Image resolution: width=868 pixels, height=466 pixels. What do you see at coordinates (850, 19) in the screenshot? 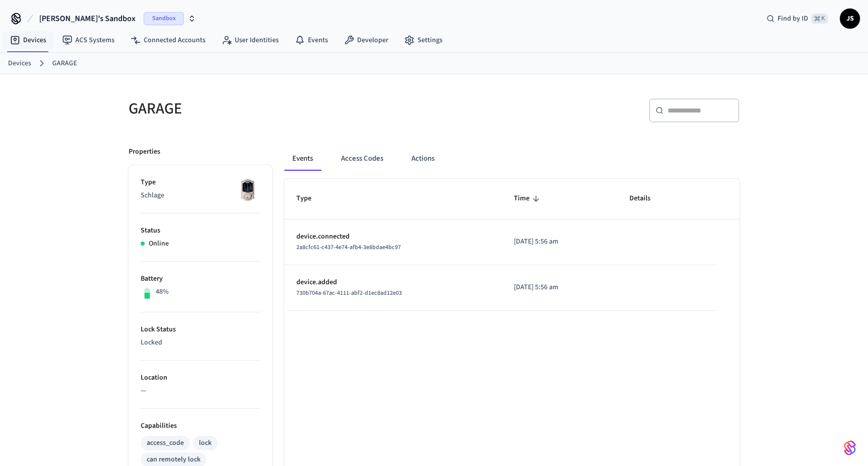
I see `button: JS` at bounding box center [850, 19].